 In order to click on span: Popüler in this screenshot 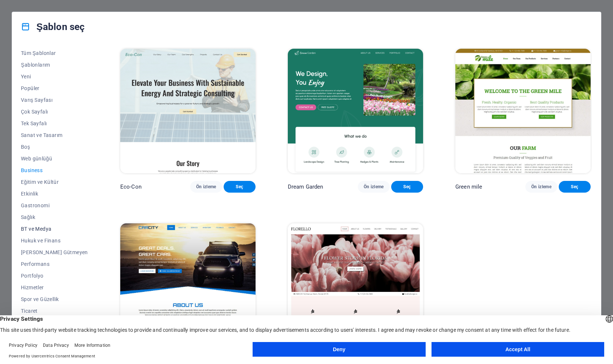, I will do `click(54, 88)`.